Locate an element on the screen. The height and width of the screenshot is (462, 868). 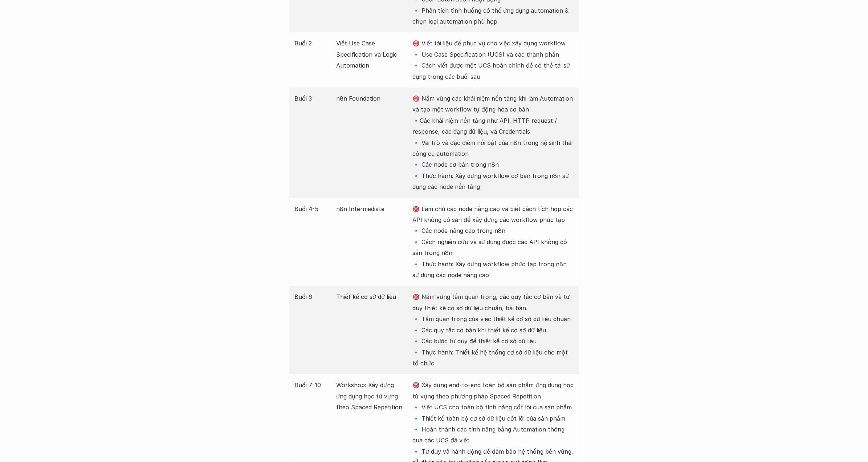
p: 🎯 Viết tài liệu để phục vụ cho việc xây dựng workflow 🔹 Use Case Specification (UCS) và các thành... is located at coordinates (493, 60).